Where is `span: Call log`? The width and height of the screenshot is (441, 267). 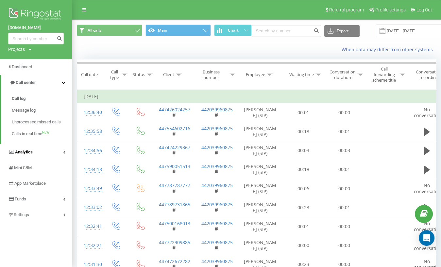 span: Call log is located at coordinates (19, 99).